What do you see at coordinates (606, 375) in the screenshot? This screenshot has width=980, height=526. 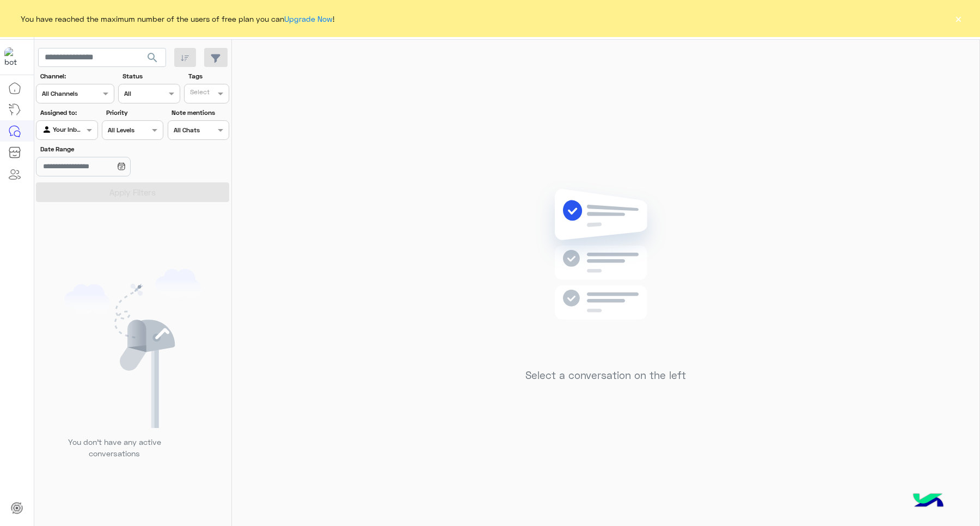 I see `h5: Select a conversation on the left` at bounding box center [606, 375].